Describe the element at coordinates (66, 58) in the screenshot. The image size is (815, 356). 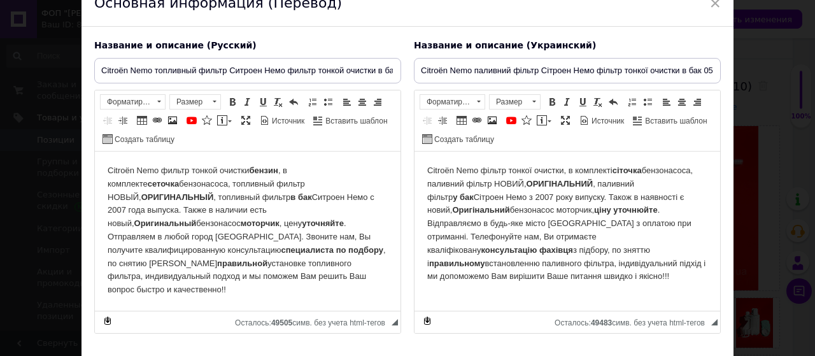
I see `strong: Оригінальний` at that location.